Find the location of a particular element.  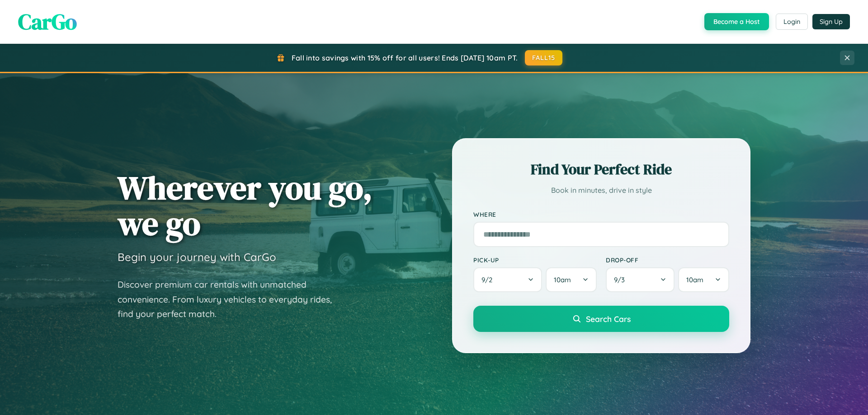

button: 9/3 is located at coordinates (641, 280).